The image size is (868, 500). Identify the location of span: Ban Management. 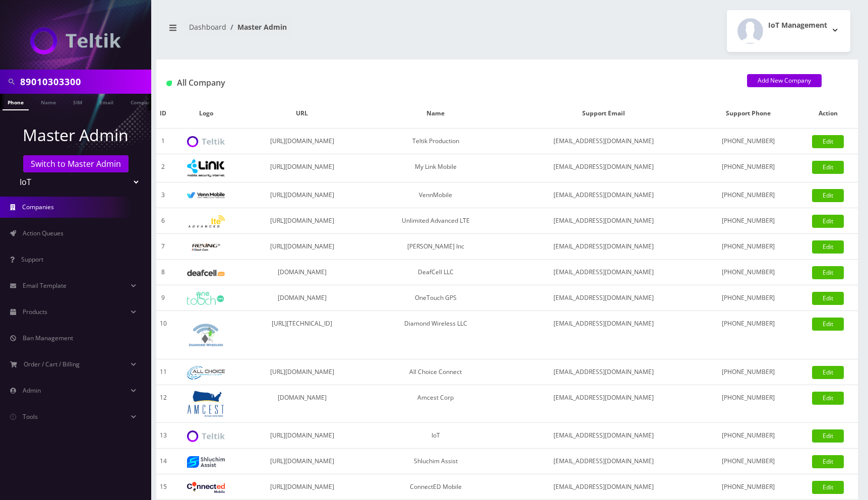
(48, 338).